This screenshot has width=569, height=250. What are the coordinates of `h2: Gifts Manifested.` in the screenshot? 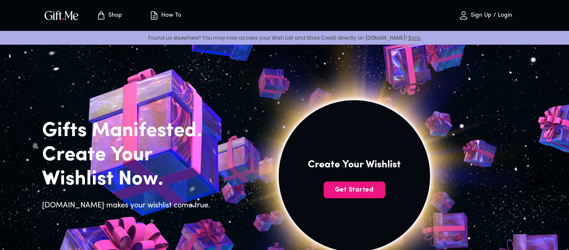 It's located at (129, 131).